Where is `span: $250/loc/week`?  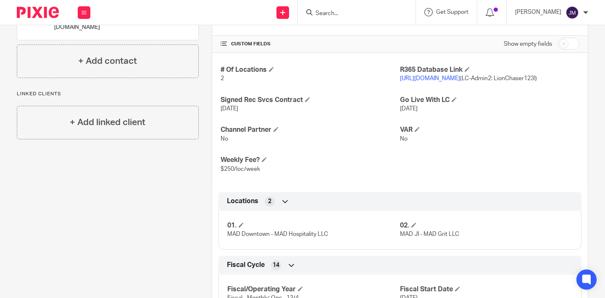 span: $250/loc/week is located at coordinates (240, 169).